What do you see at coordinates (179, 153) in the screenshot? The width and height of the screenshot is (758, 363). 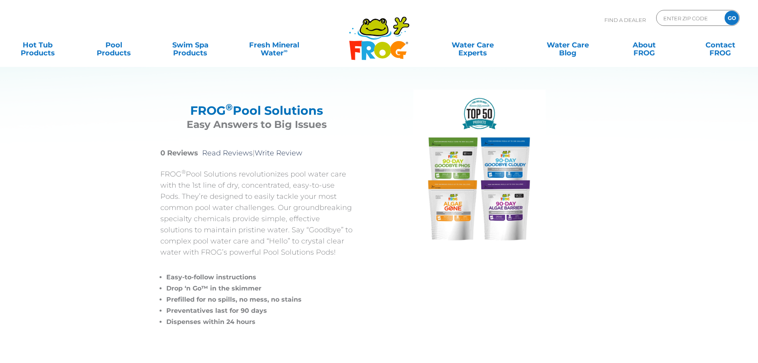 I see `strong: 0 Reviews` at bounding box center [179, 153].